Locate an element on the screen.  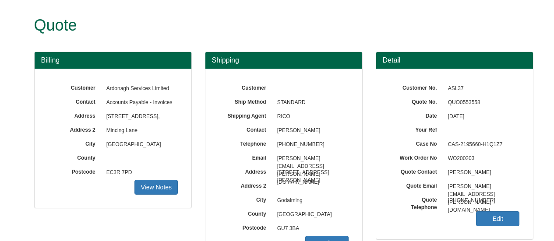
span: Godalming is located at coordinates (311, 201).